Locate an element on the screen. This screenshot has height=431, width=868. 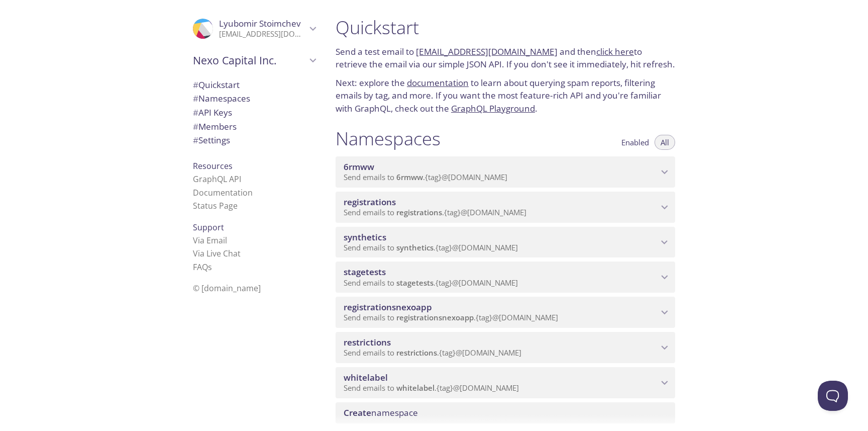
span: Namespaces is located at coordinates (222, 98).